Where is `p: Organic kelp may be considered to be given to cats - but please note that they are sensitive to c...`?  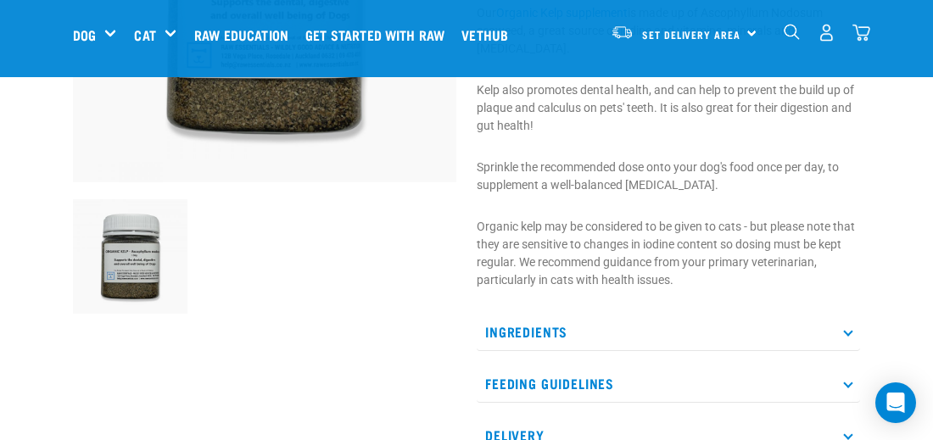 p: Organic kelp may be considered to be given to cats - but please note that they are sensitive to c... is located at coordinates (668, 254).